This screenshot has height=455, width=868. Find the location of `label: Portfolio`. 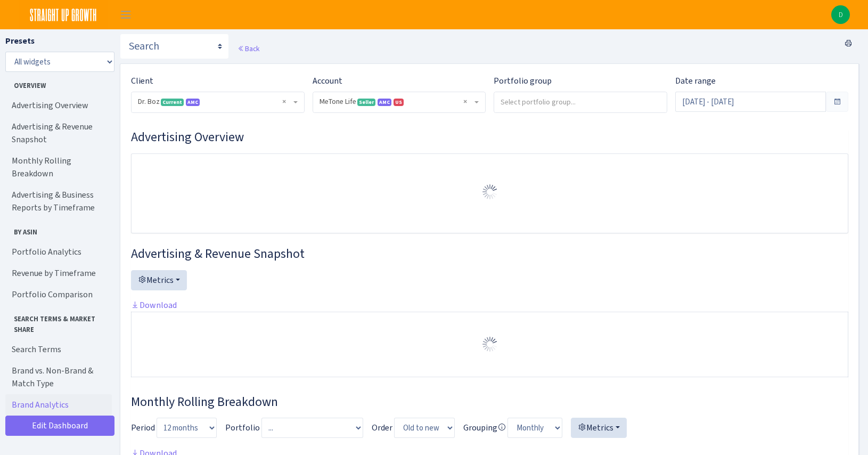

label: Portfolio is located at coordinates (242, 428).